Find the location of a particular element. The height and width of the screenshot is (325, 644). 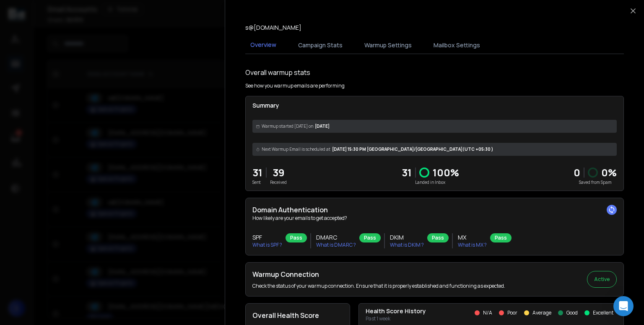

p: 100 % is located at coordinates (445, 172).